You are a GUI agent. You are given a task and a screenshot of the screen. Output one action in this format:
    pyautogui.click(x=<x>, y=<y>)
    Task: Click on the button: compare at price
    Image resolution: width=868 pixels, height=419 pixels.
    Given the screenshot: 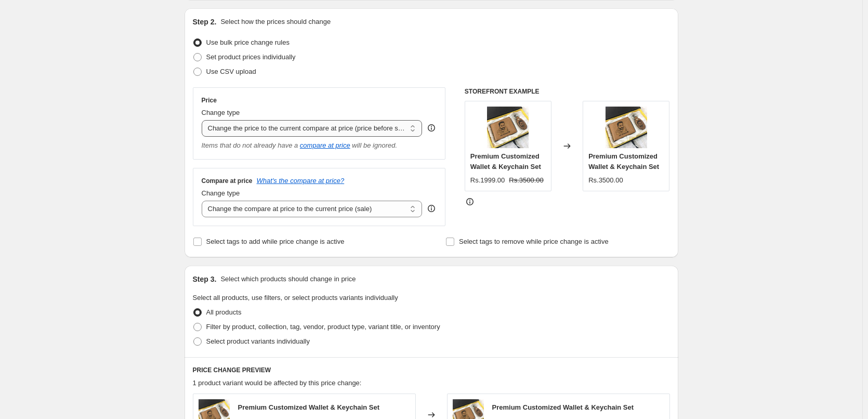 What is the action you would take?
    pyautogui.click(x=325, y=145)
    